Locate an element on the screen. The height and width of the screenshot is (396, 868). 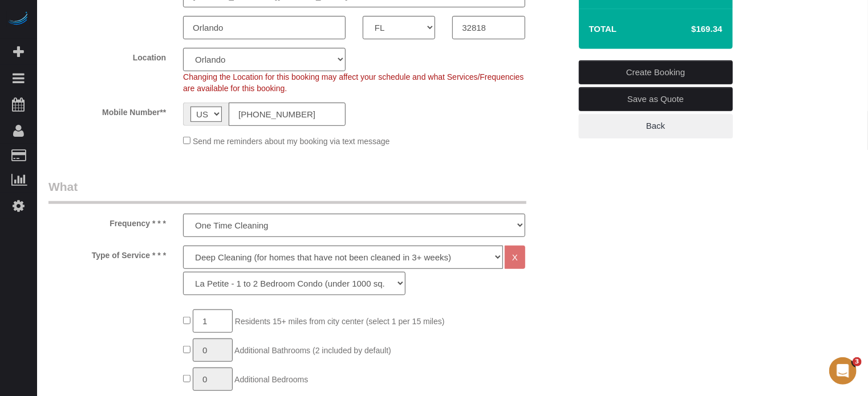
a: Automaid Logo is located at coordinates (18, 19).